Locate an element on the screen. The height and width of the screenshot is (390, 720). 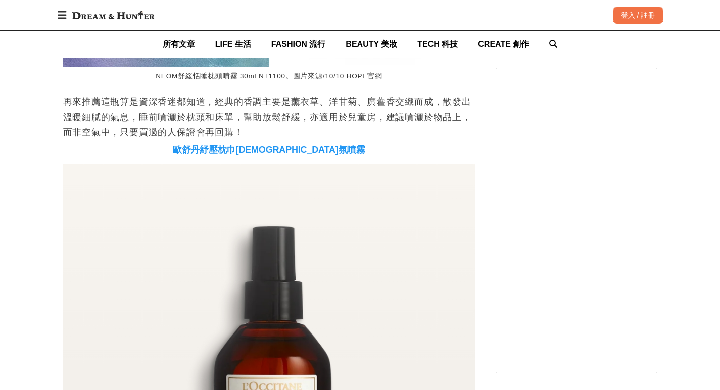
img: Dream & Hunter is located at coordinates (113, 15).